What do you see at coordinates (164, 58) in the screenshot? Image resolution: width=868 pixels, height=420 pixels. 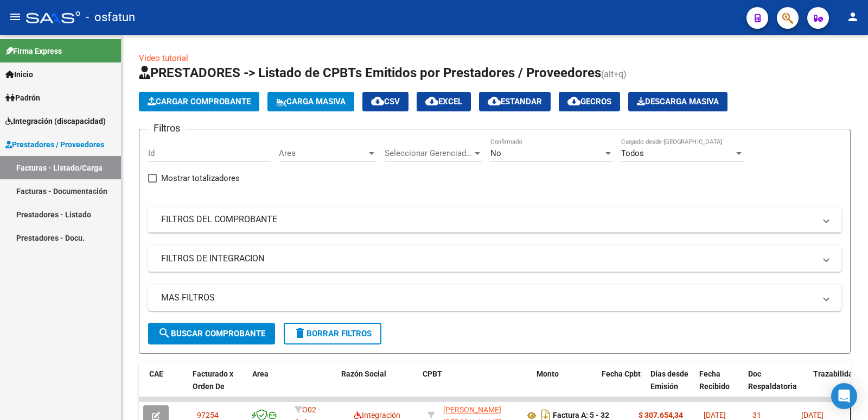 I see `a: Video tutorial` at bounding box center [164, 58].